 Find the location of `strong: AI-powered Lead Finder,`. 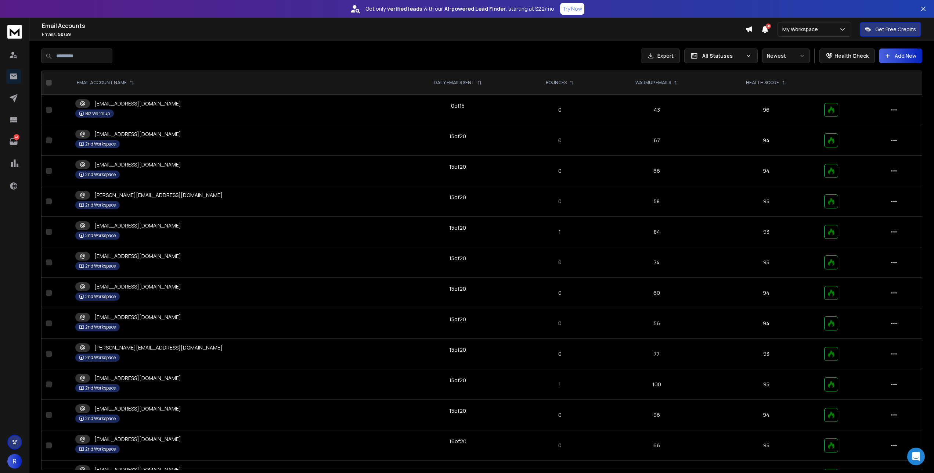

strong: AI-powered Lead Finder, is located at coordinates (476, 9).